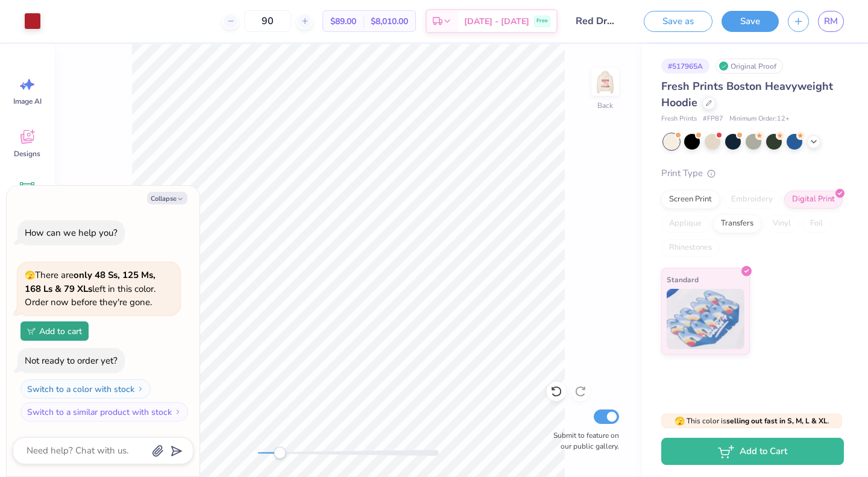 Image resolution: width=868 pixels, height=477 pixels. I want to click on div: Vinyl, so click(782, 224).